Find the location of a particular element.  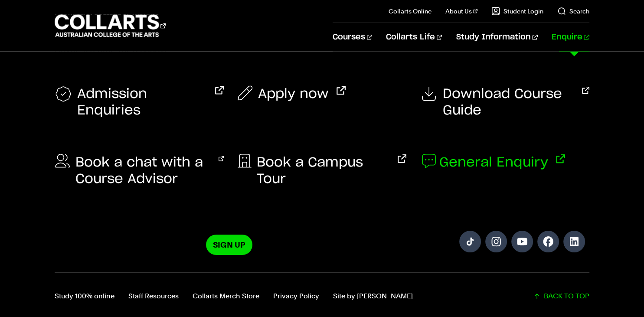

span: Book a chat with a Course Advisor is located at coordinates (143, 171).